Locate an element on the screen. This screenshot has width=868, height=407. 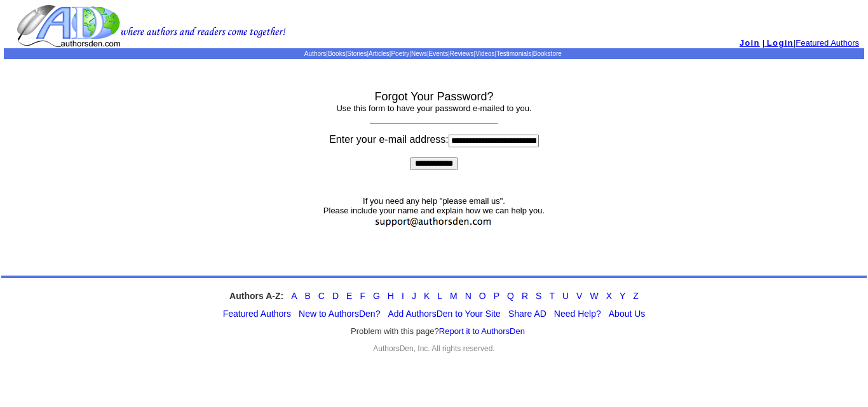
a: Share AD is located at coordinates (528, 314).